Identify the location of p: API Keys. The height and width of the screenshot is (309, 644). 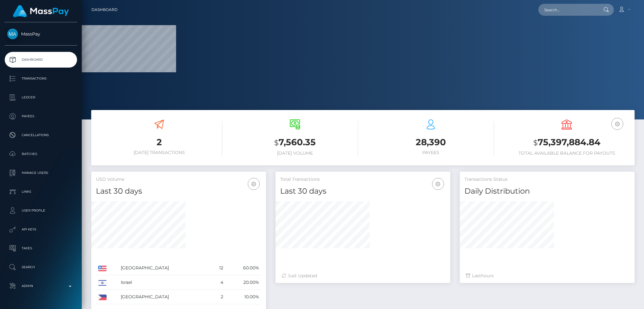
(41, 229).